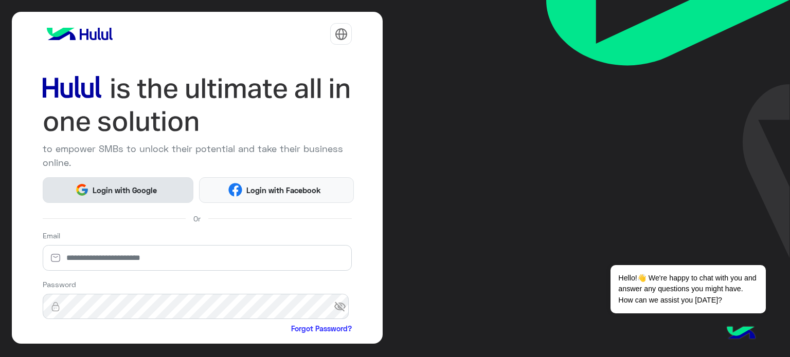 Image resolution: width=790 pixels, height=357 pixels. What do you see at coordinates (283, 190) in the screenshot?
I see `span: Login with Facebook` at bounding box center [283, 190].